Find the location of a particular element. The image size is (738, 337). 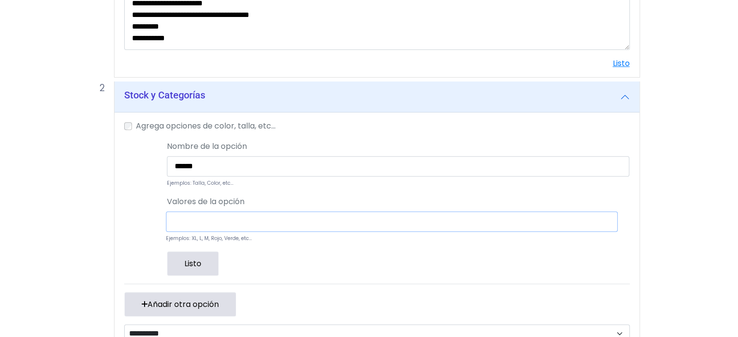

button: Añadir otra opción is located at coordinates (180, 304).